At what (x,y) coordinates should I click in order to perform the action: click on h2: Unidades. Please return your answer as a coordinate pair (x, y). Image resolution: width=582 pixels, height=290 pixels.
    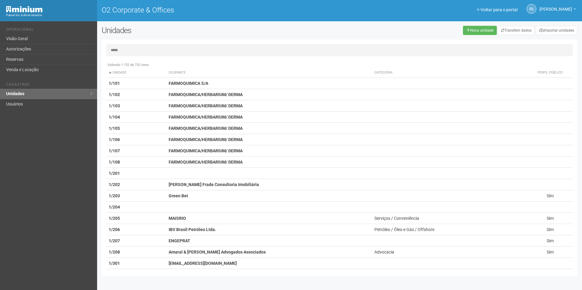
    Looking at the image, I should click on (198, 30).